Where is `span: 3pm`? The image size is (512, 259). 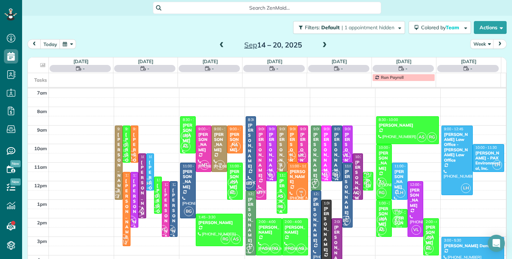 span: 3pm is located at coordinates (42, 241).